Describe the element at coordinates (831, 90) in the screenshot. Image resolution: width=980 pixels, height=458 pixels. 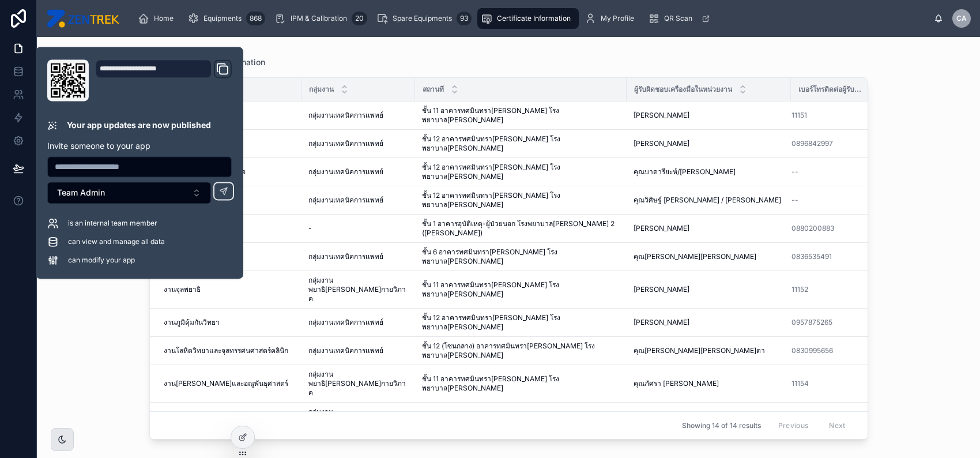
I see `span: เบอร์โทรติดต่อผู้รับผิดชอบ` at that location.